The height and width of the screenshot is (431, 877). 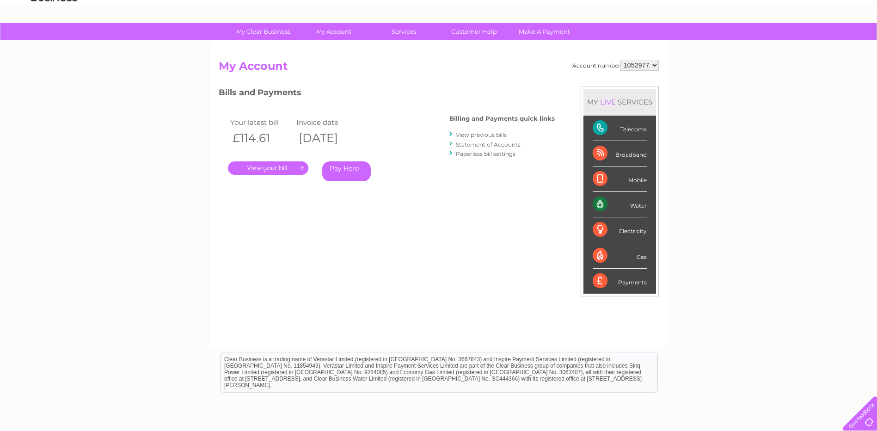 What do you see at coordinates (748, 43) in the screenshot?
I see `a: Energy` at bounding box center [748, 43].